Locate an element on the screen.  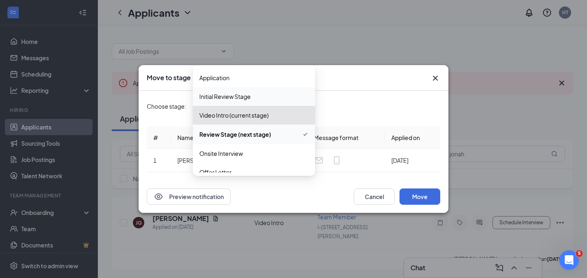
button: EyePreview notification is located at coordinates (189, 197).